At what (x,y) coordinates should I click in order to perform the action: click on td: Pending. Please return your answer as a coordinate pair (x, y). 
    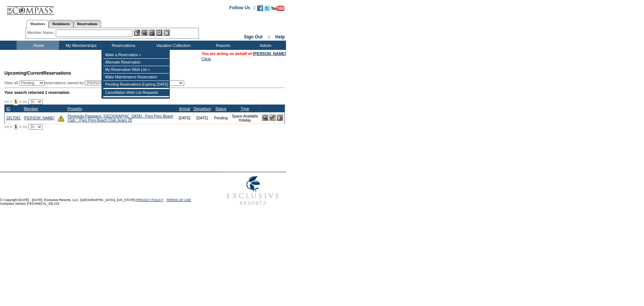
    Looking at the image, I should click on (221, 118).